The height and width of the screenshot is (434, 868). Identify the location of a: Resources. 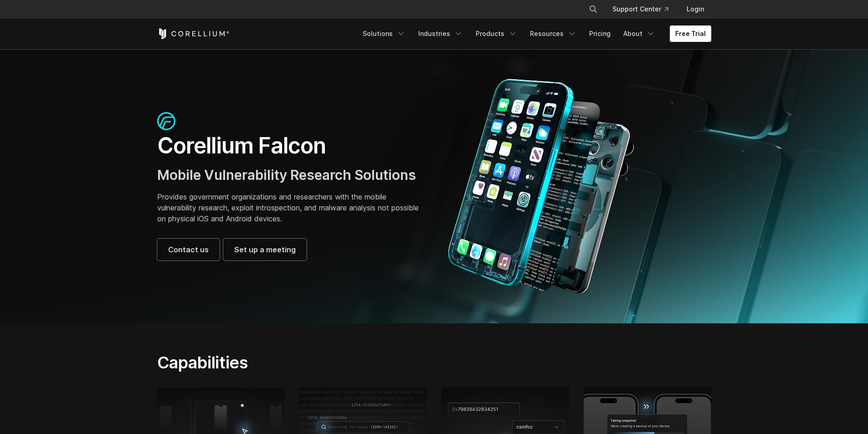
(553, 33).